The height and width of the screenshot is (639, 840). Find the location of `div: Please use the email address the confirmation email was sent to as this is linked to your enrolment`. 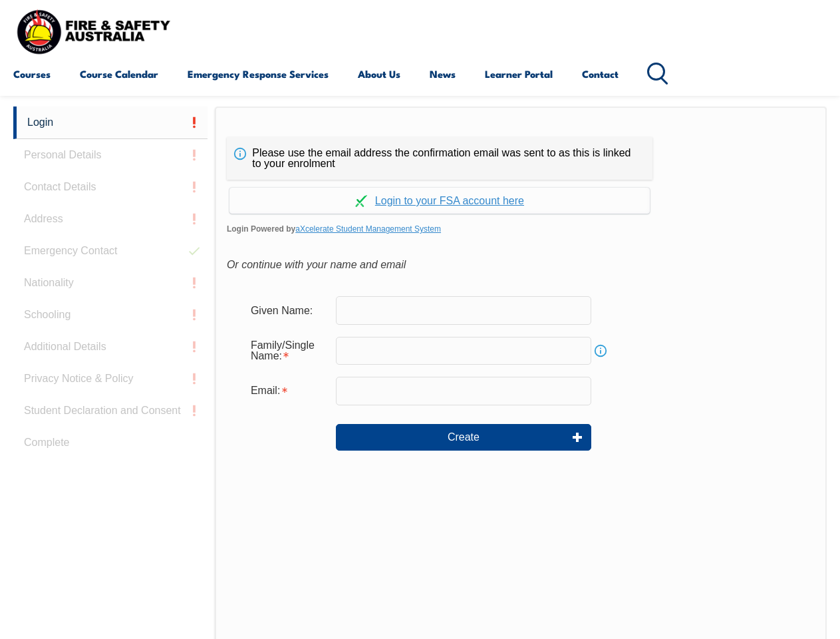

div: Please use the email address the confirmation email was sent to as this is linked to your enrolment is located at coordinates (439, 159).